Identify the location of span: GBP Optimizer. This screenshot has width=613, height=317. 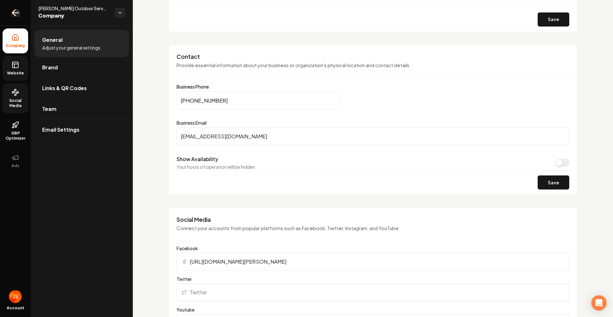
(15, 136).